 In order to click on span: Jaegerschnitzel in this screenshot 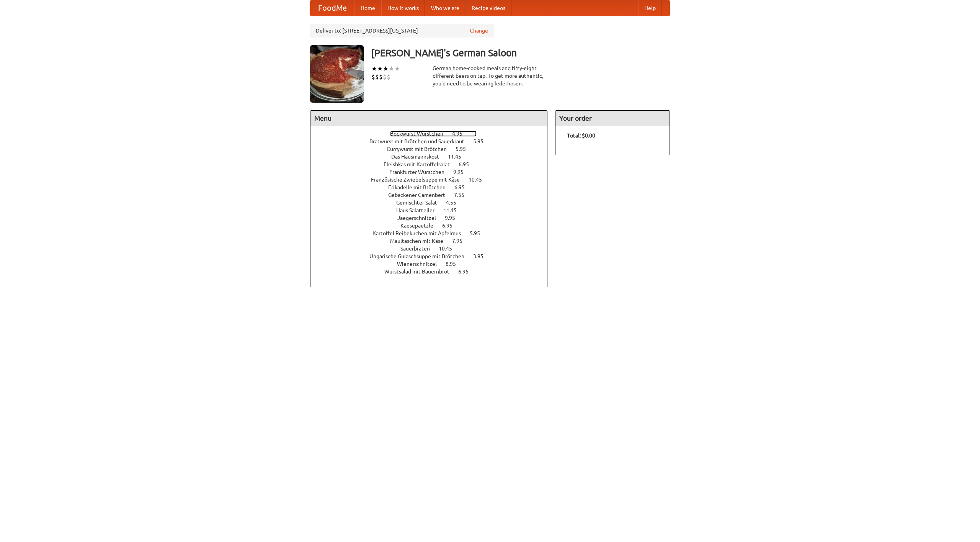, I will do `click(420, 218)`.